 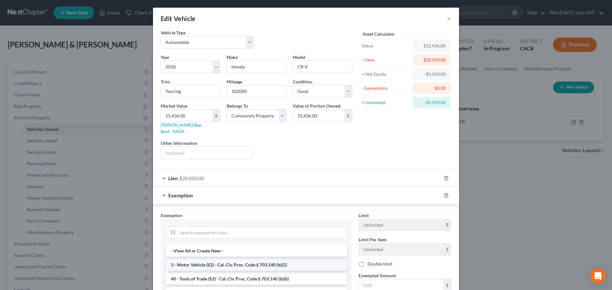 I want to click on div: $20,450.00, so click(x=432, y=60).